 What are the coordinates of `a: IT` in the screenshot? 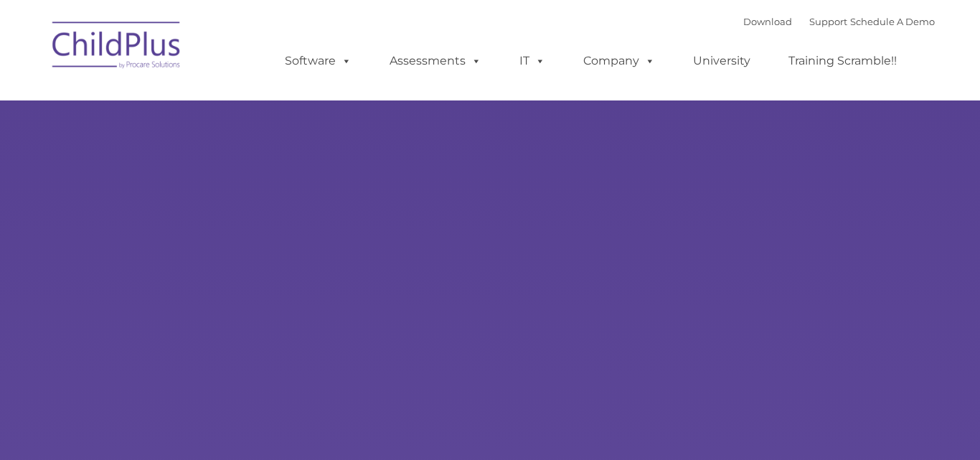 It's located at (533, 61).